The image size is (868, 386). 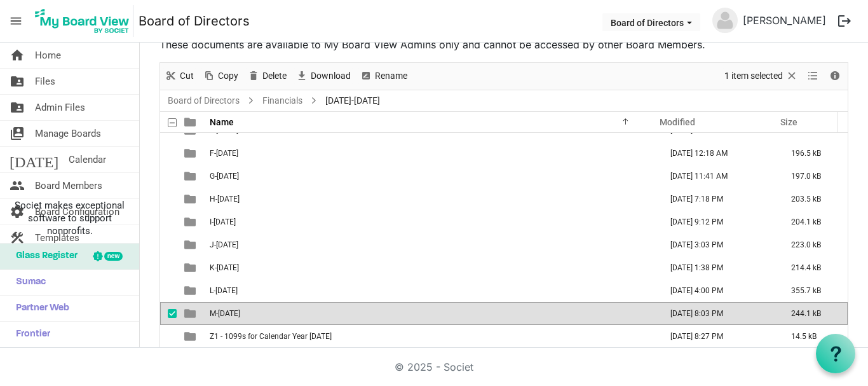 I want to click on button: Selection, so click(x=761, y=76).